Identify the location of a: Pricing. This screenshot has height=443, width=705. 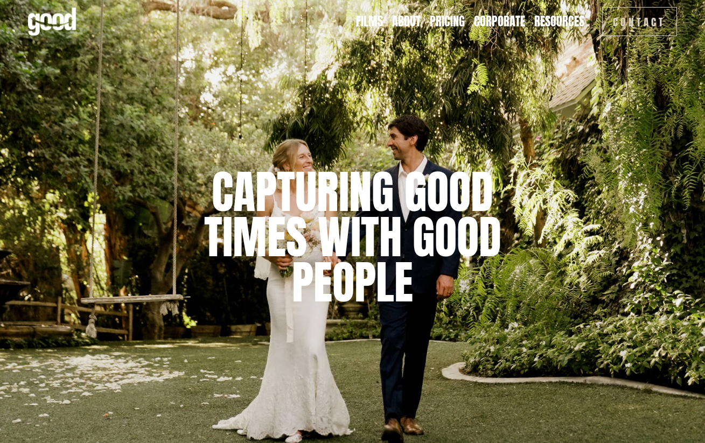
(447, 21).